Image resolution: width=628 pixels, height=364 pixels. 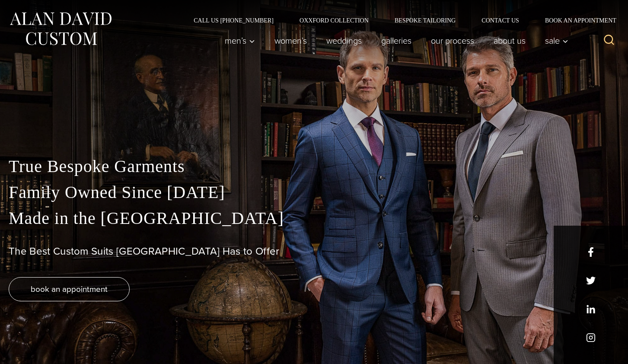 I want to click on span: Sale, so click(x=557, y=41).